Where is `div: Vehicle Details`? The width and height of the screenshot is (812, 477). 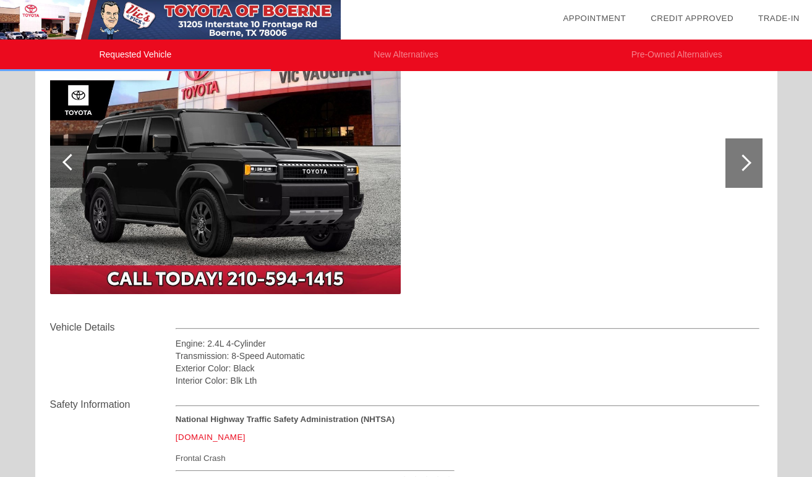 div: Vehicle Details is located at coordinates (113, 328).